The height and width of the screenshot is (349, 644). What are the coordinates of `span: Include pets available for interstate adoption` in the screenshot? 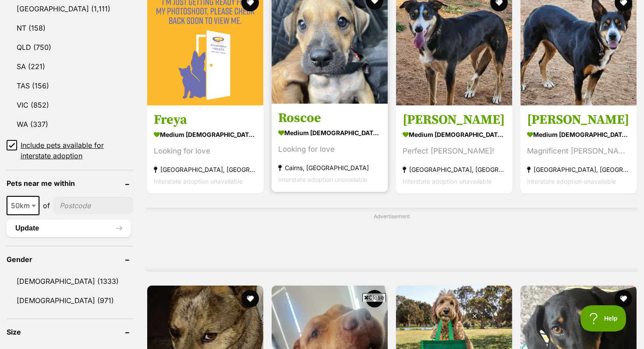 It's located at (77, 151).